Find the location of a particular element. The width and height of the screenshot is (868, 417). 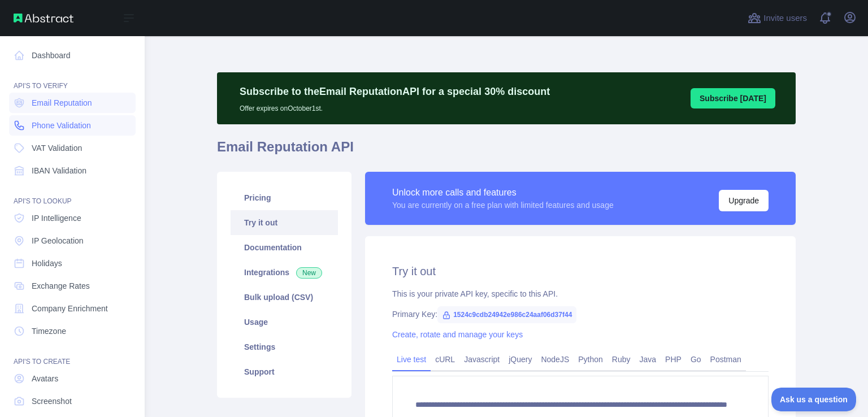

a: Ruby is located at coordinates (621, 360).